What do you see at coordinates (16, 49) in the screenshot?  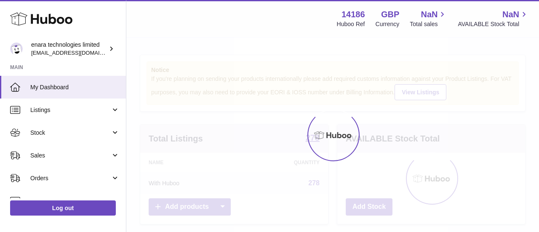 I see `img: internalAdmin-14186@internal.huboo.com` at bounding box center [16, 49].